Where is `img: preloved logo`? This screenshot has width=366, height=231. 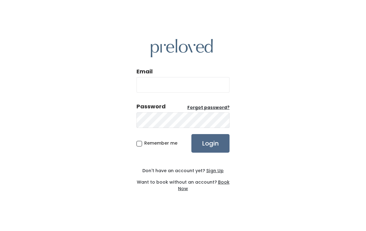 img: preloved logo is located at coordinates (182, 48).